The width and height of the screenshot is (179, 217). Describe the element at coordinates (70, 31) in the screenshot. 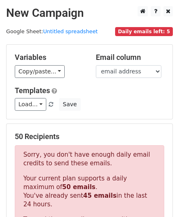

I see `a: Untitled spreadsheet` at that location.